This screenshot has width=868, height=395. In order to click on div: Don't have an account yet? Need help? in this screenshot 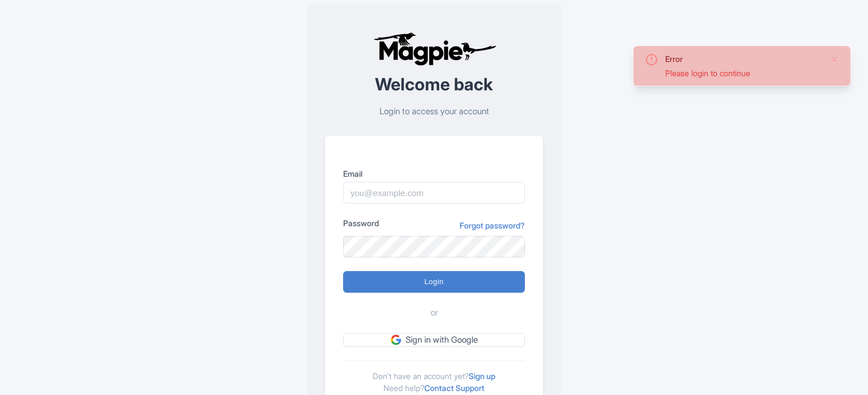, I will do `click(434, 377)`.